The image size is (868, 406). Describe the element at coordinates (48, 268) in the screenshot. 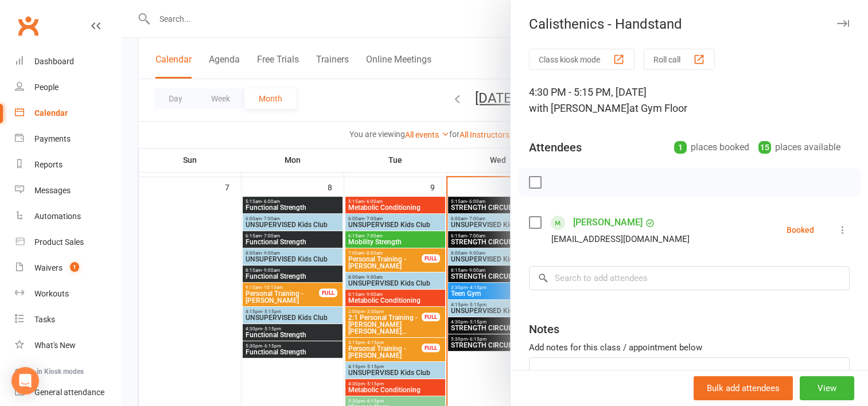

I see `div: Waivers` at that location.